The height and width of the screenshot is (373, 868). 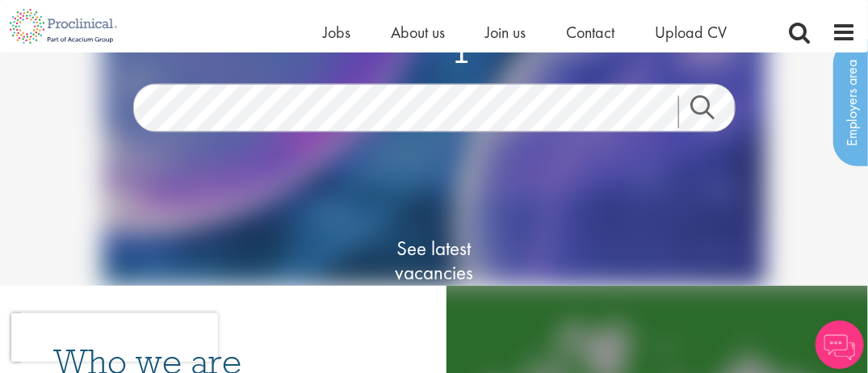 I want to click on a: Job search submit button, so click(x=713, y=113).